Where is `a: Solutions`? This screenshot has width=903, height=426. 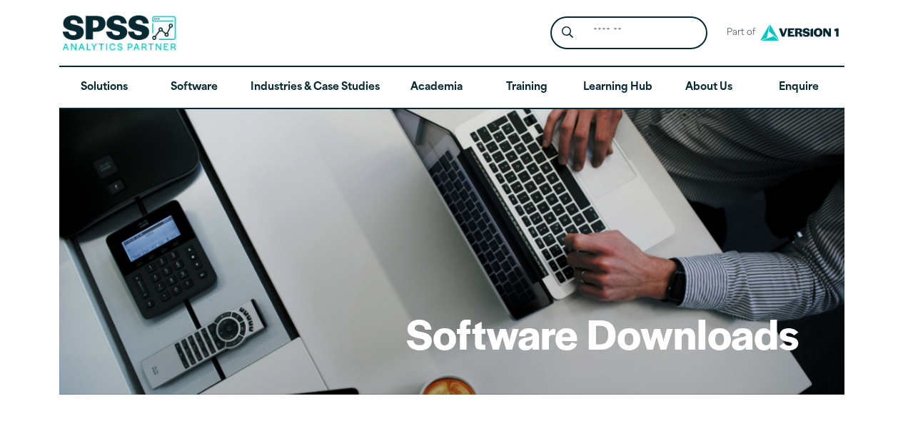
a: Solutions is located at coordinates (104, 88).